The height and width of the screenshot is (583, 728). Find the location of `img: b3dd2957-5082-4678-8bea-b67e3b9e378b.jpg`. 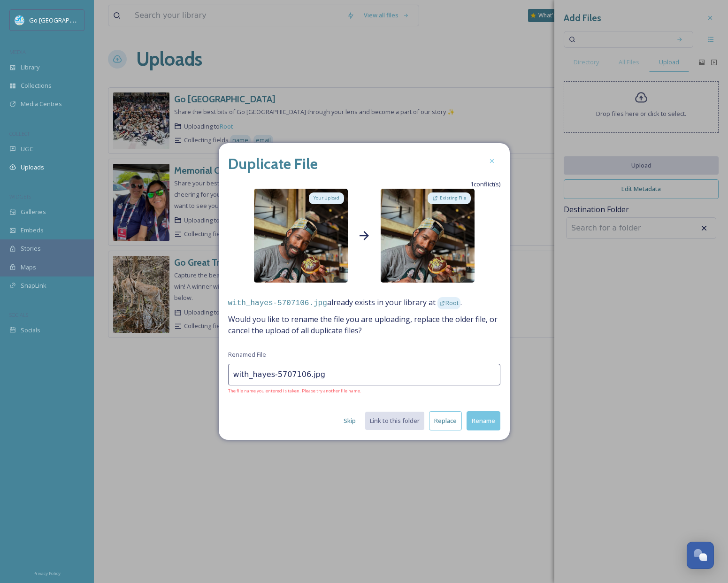

img: b3dd2957-5082-4678-8bea-b67e3b9e378b.jpg is located at coordinates (428, 251).